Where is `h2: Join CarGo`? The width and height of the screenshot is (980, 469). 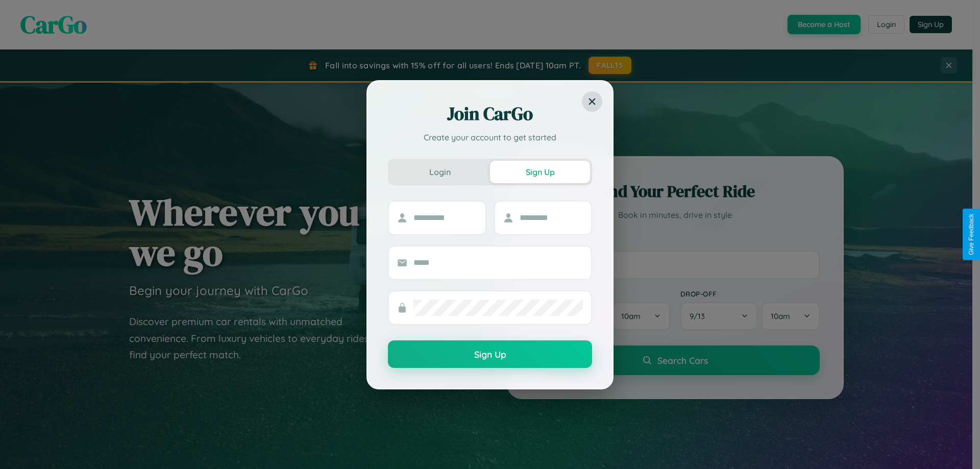 h2: Join CarGo is located at coordinates (490, 114).